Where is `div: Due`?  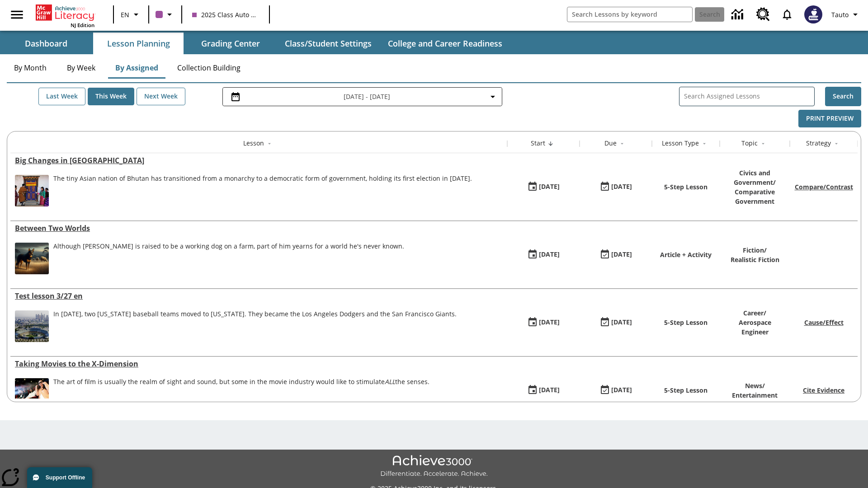
div: Due is located at coordinates (610, 143).